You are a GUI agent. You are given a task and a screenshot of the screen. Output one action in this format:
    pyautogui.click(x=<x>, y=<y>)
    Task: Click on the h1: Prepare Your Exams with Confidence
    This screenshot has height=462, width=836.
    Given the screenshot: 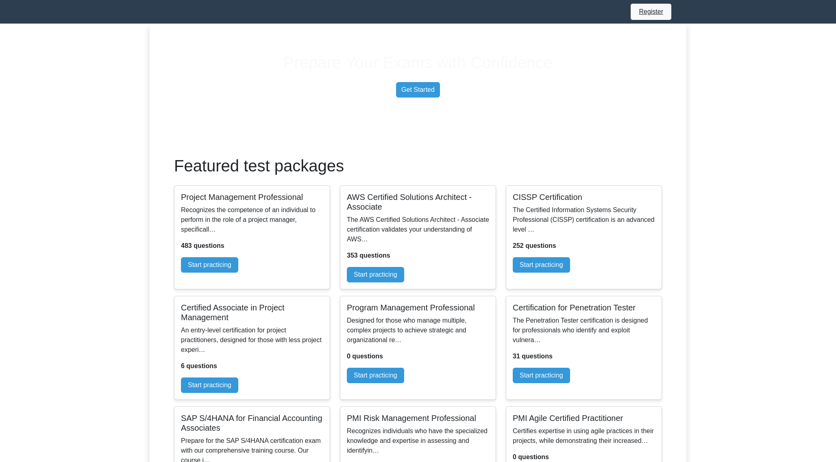 What is the action you would take?
    pyautogui.click(x=418, y=63)
    